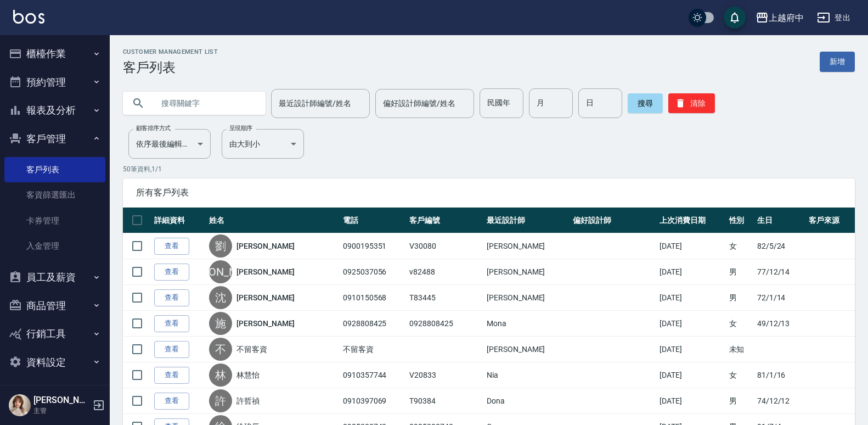 The image size is (868, 425). I want to click on h3: 客戶列表, so click(170, 67).